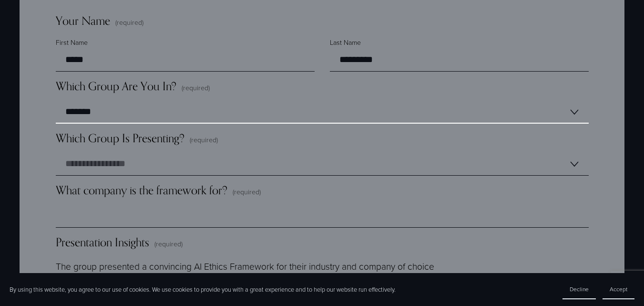 The width and height of the screenshot is (644, 306). What do you see at coordinates (618, 288) in the screenshot?
I see `span: Accept` at bounding box center [618, 288].